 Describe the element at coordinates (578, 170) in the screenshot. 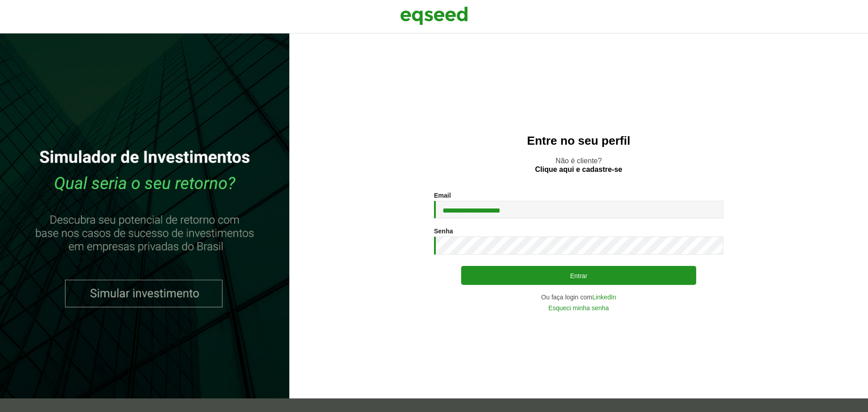

I see `a: Clique aqui e cadastre-se` at that location.